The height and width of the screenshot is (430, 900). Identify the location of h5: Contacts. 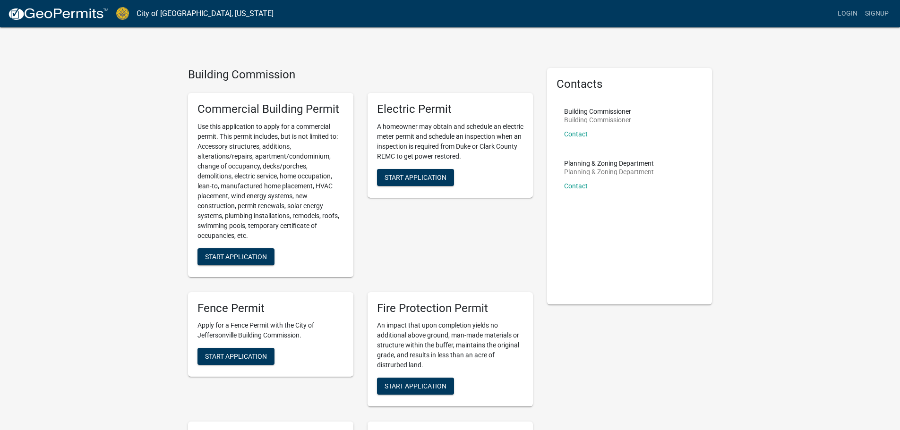
(630, 84).